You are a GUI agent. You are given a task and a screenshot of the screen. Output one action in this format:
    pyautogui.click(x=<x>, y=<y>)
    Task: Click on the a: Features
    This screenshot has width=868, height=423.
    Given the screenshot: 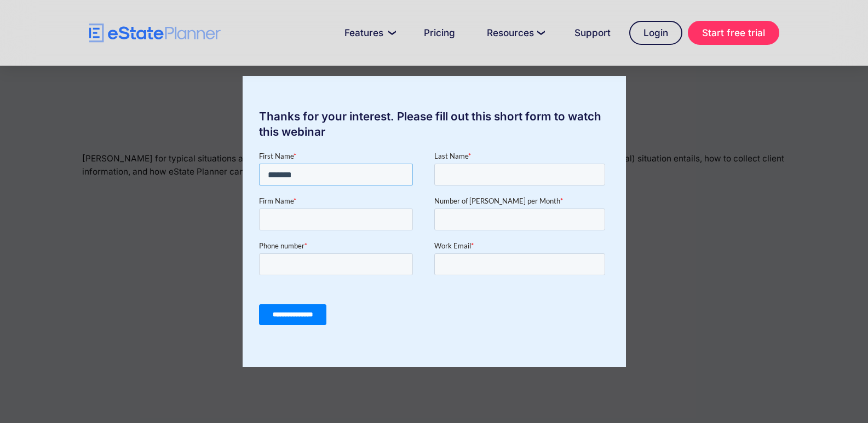 What is the action you would take?
    pyautogui.click(x=368, y=33)
    